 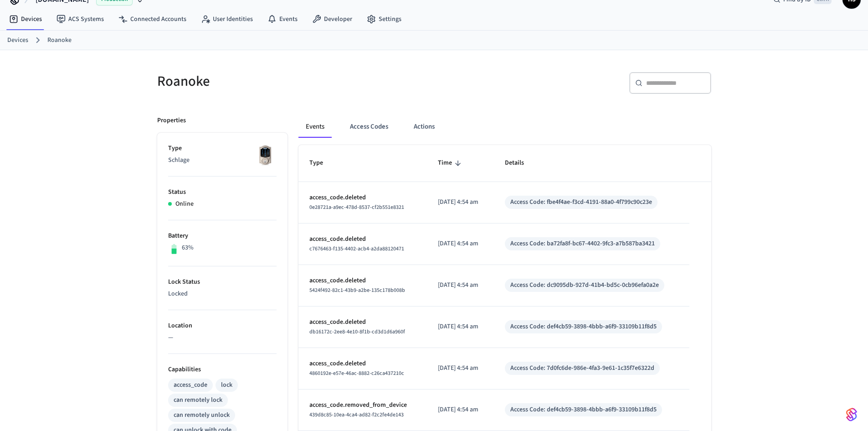 I want to click on p: 63%, so click(x=188, y=248).